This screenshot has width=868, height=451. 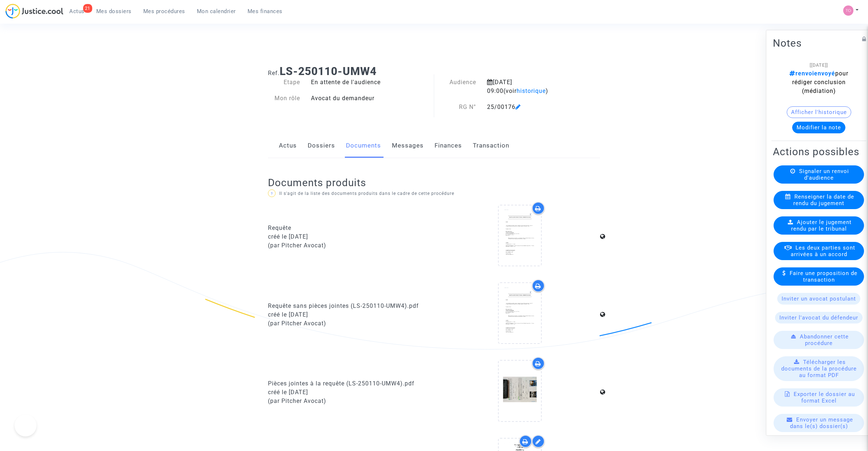 What do you see at coordinates (34, 11) in the screenshot?
I see `img: jc-logo.svg` at bounding box center [34, 11].